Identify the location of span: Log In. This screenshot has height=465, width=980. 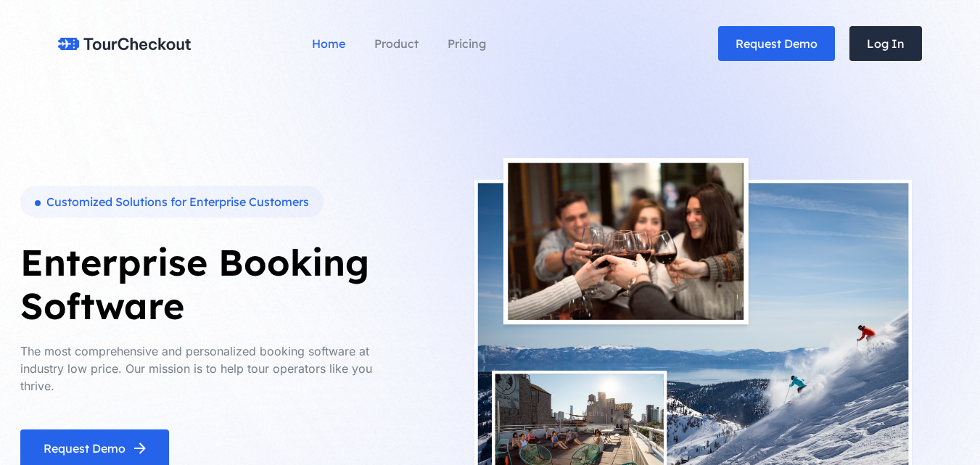
(886, 44).